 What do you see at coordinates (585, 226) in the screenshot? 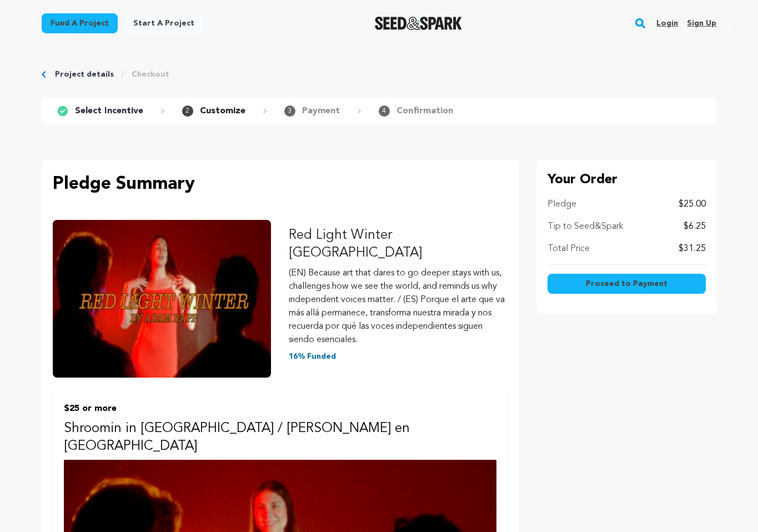
I see `p: Tip to Seed&Spark` at bounding box center [585, 226].